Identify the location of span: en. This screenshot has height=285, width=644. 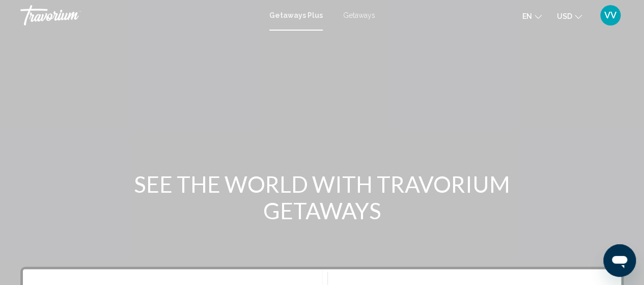
(527, 16).